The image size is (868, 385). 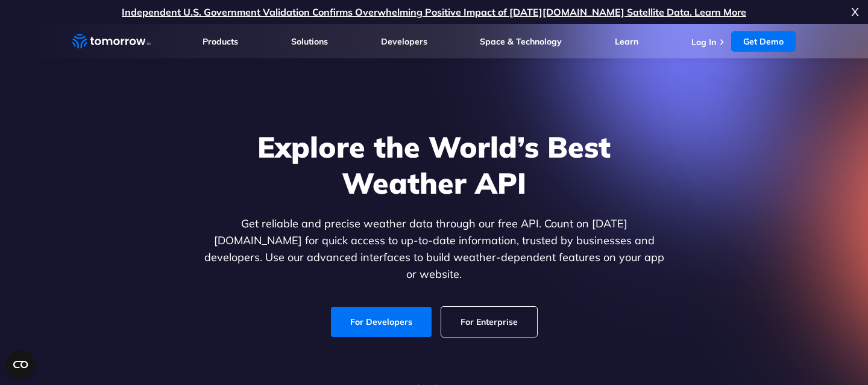 I want to click on a: Get Demo, so click(x=763, y=42).